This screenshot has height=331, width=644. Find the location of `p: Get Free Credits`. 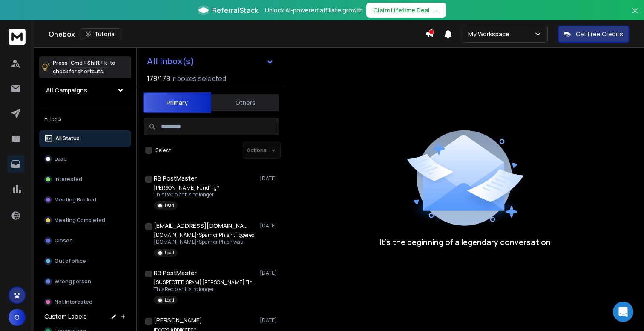

p: Get Free Credits is located at coordinates (599, 34).